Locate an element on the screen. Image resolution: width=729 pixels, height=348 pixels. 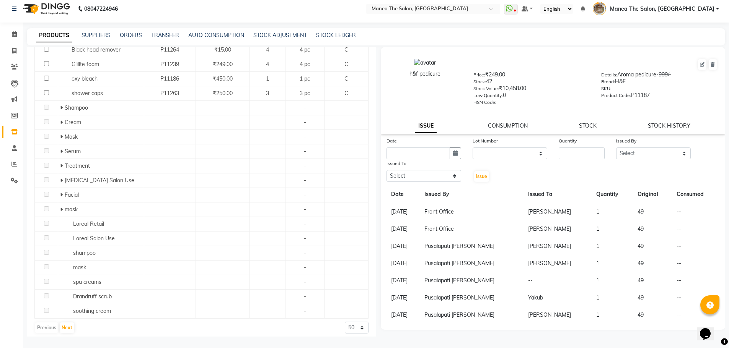
span: spa creams is located at coordinates (87, 282).